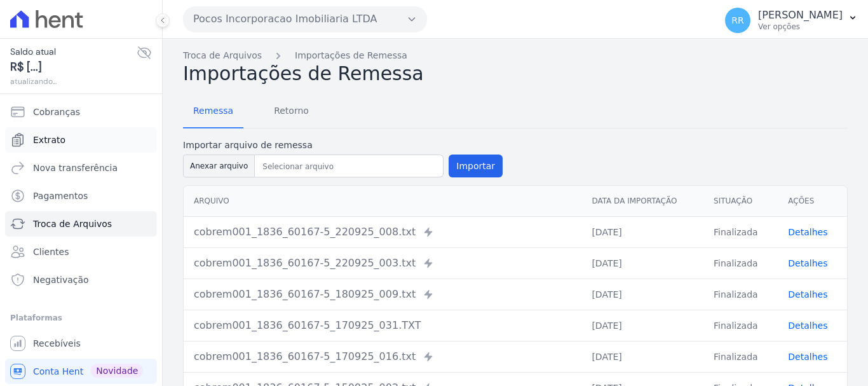 The width and height of the screenshot is (868, 386). Describe the element at coordinates (61, 280) in the screenshot. I see `span: Negativação` at that location.